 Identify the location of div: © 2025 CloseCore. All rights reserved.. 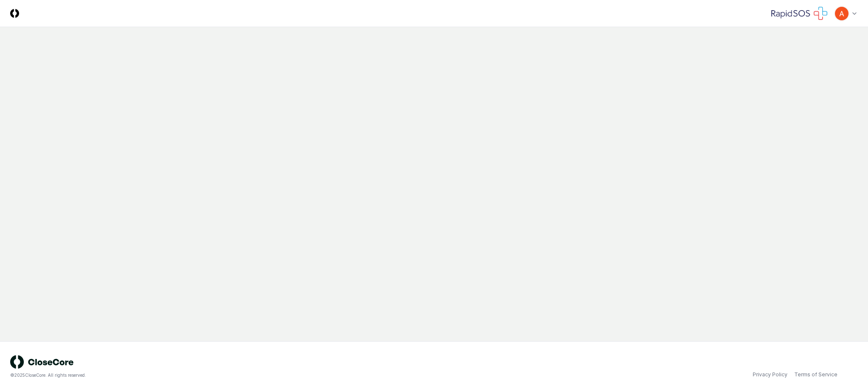
(222, 375).